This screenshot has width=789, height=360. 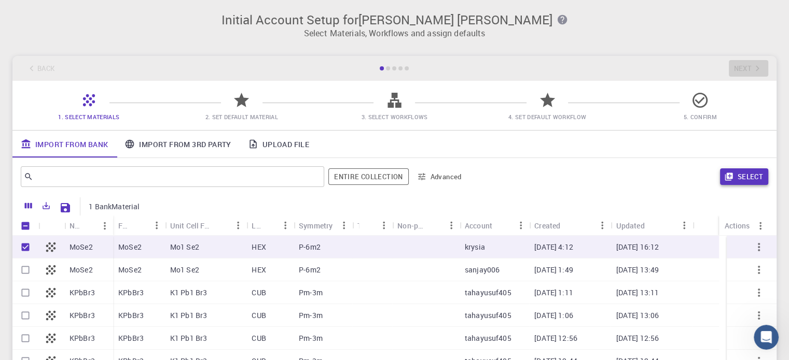 I want to click on a: Import From Bank, so click(x=64, y=144).